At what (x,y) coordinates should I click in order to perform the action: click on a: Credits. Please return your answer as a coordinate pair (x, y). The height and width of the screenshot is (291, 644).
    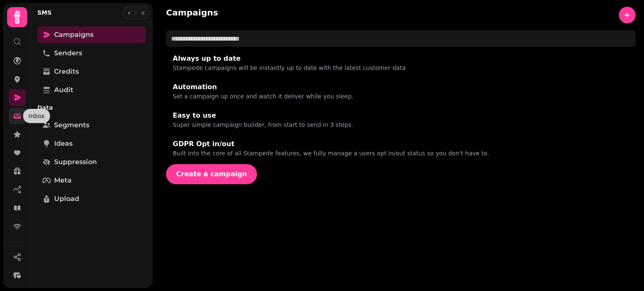
    Looking at the image, I should click on (92, 71).